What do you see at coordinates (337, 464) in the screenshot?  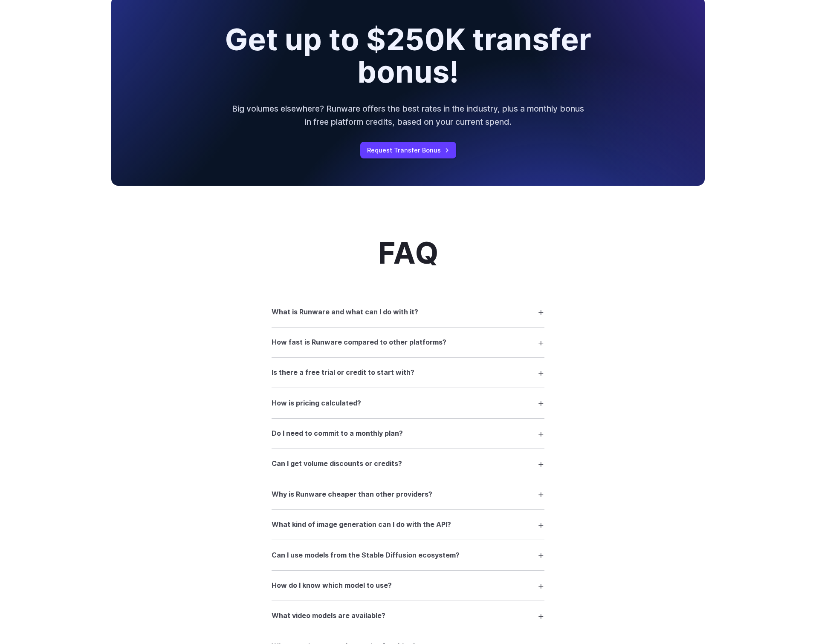 I see `h3: Can I get volume discounts or credits?` at bounding box center [337, 464].